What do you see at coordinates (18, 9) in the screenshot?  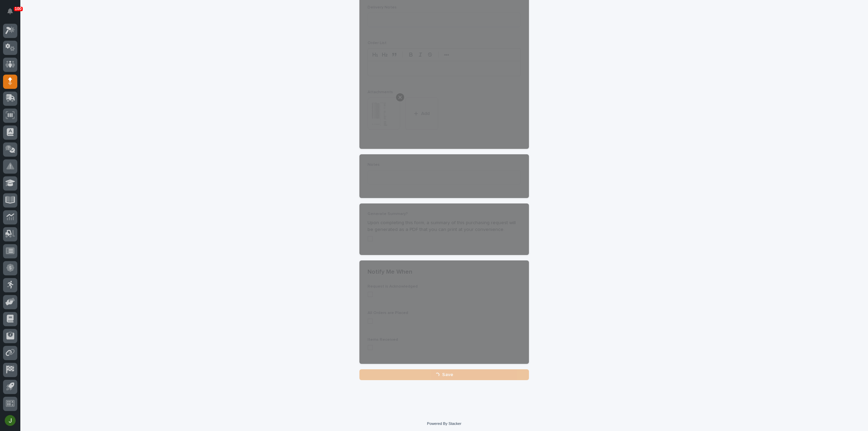 I see `p: 100` at bounding box center [18, 9].